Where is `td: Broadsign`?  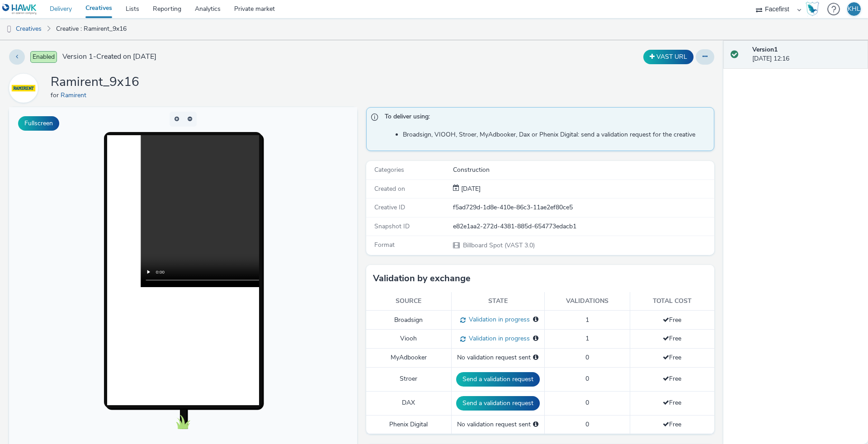
td: Broadsign is located at coordinates (409, 320).